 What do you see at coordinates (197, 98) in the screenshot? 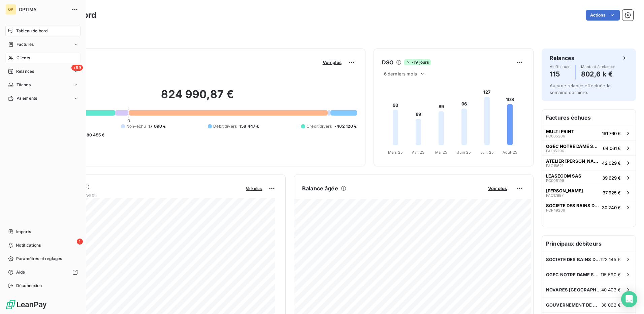
I see `h2: 824 990,87 €` at bounding box center [197, 98].